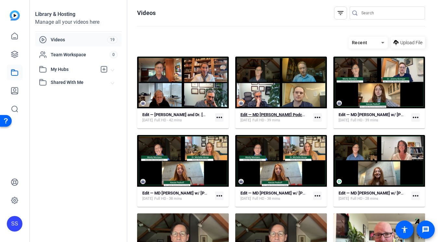  I want to click on mat-expansion-panel-header: My Hubs, so click(78, 69).